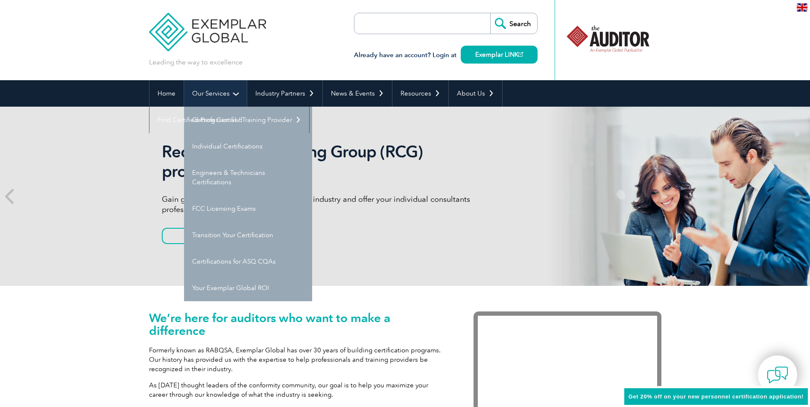 The image size is (810, 407). What do you see at coordinates (166, 93) in the screenshot?
I see `a: Home` at bounding box center [166, 93].